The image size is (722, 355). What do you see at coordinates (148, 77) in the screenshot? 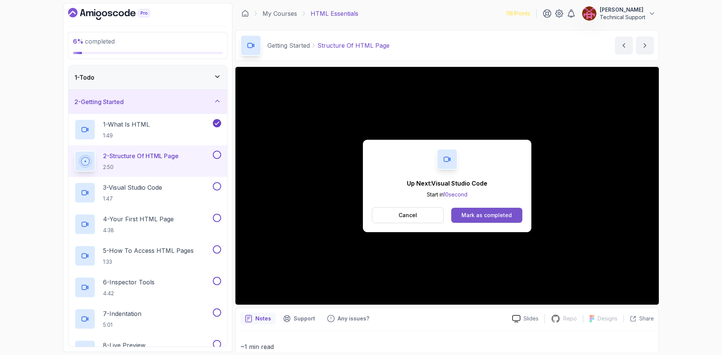
I see `button: 1-Todo` at bounding box center [148, 77].